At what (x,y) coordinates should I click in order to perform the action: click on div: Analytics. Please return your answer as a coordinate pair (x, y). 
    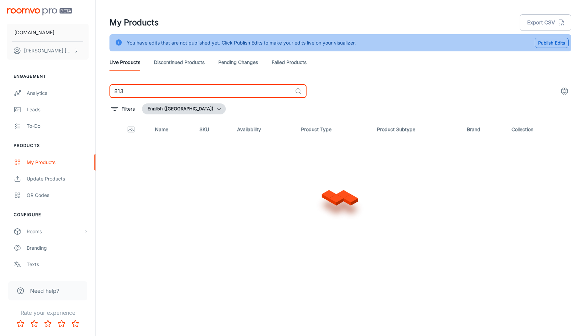
    Looking at the image, I should click on (58, 93).